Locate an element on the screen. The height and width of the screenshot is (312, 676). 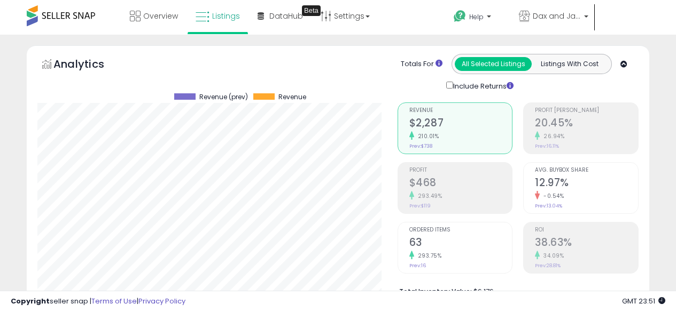
span: Help is located at coordinates (476, 17).